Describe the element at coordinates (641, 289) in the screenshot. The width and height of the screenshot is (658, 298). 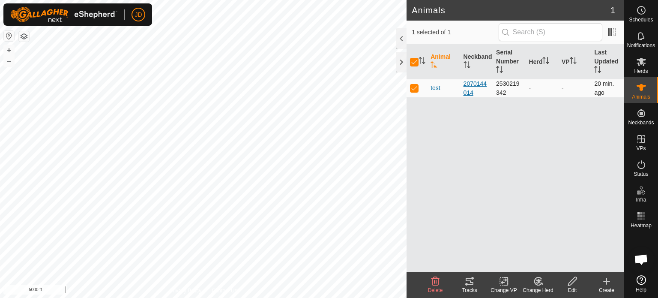
I see `span: Help` at that location.